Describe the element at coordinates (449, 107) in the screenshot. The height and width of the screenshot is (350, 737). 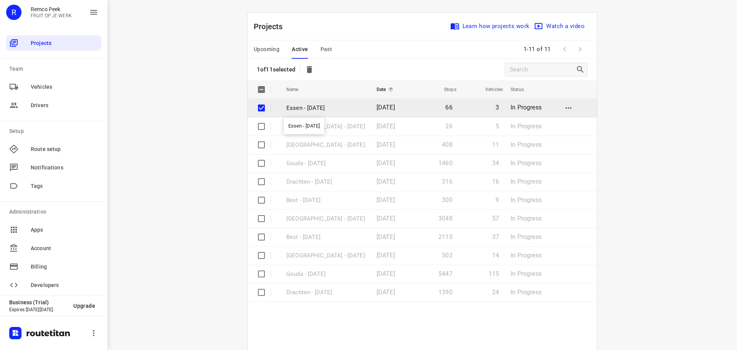
I see `span: 66` at that location.